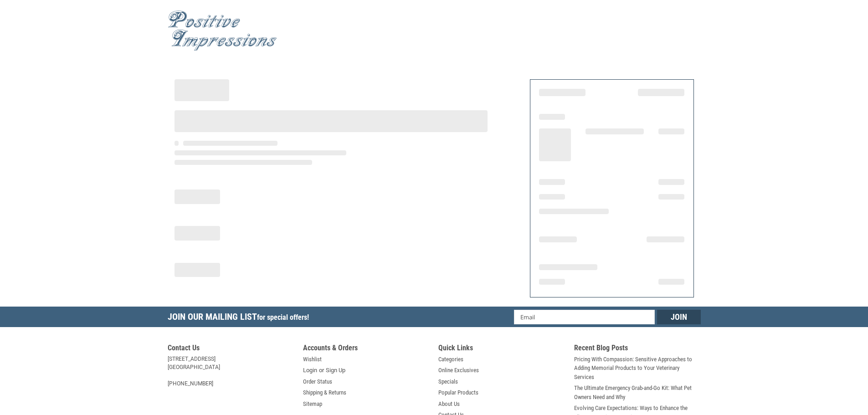 The image size is (868, 415). What do you see at coordinates (458, 392) in the screenshot?
I see `a: Popular Products` at bounding box center [458, 392].